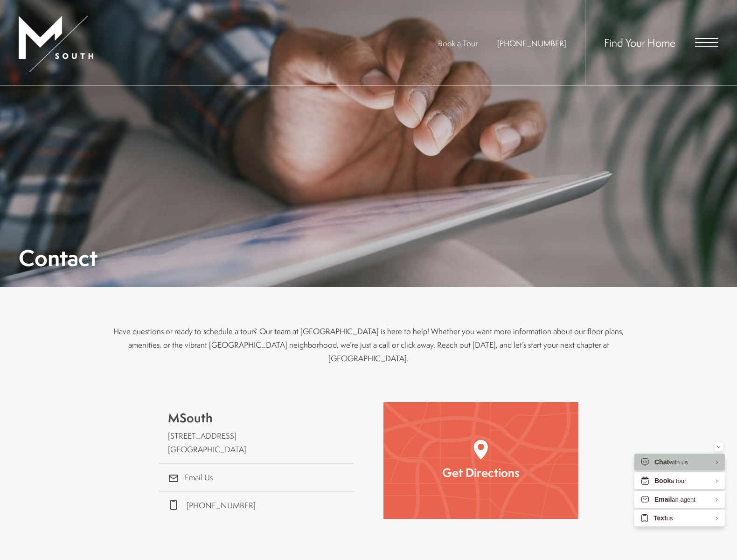 This screenshot has height=560, width=737. Describe the element at coordinates (640, 42) in the screenshot. I see `span: Find Your Home` at that location.